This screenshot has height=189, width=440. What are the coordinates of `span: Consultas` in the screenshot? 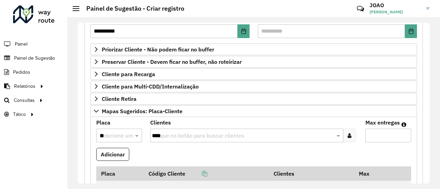 It's located at (24, 100).